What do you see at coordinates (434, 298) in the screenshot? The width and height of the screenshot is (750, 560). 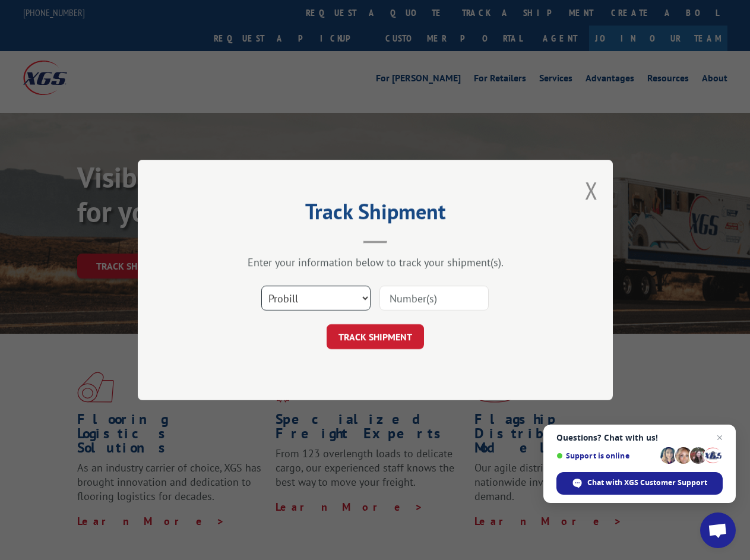 I see `input: Number(s)` at bounding box center [434, 298].